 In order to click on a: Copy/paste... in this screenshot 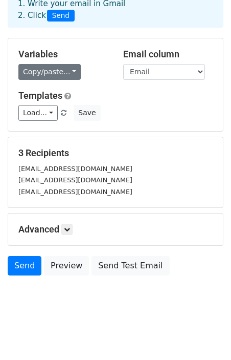, I will do `click(50, 72)`.